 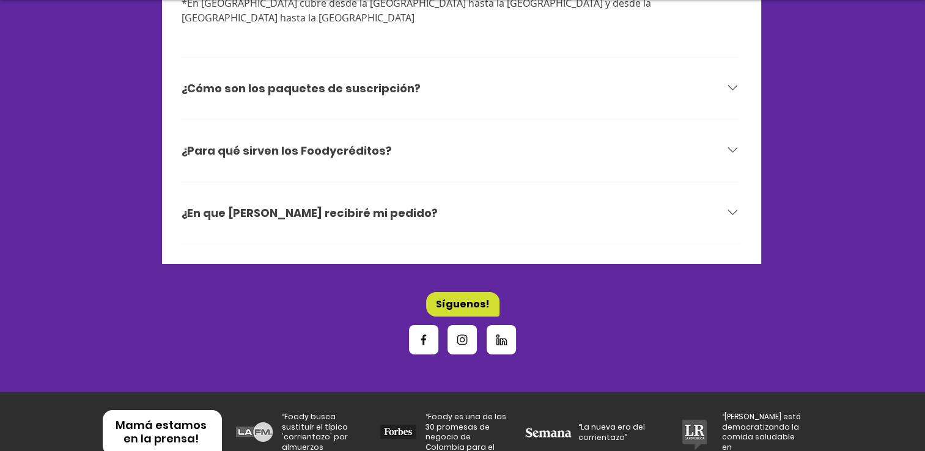 I want to click on button: ¿Para qué sirven los Foodycréditos?, so click(x=462, y=150).